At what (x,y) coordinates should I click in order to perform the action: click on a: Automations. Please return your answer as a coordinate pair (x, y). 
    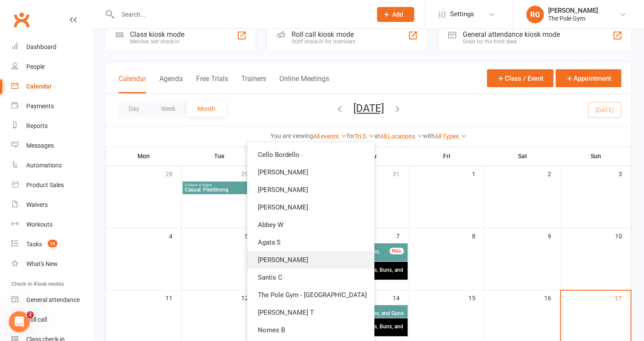
    Looking at the image, I should click on (51, 165).